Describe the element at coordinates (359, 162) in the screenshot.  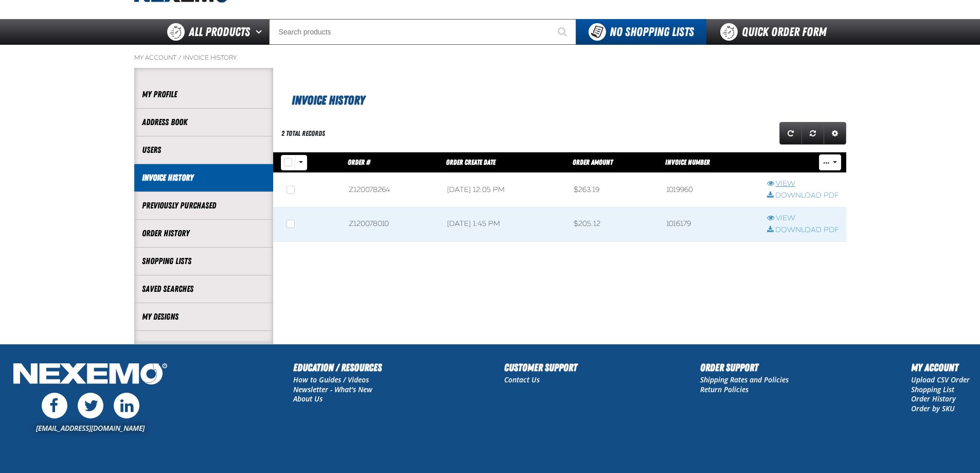
I see `span: Order #` at that location.